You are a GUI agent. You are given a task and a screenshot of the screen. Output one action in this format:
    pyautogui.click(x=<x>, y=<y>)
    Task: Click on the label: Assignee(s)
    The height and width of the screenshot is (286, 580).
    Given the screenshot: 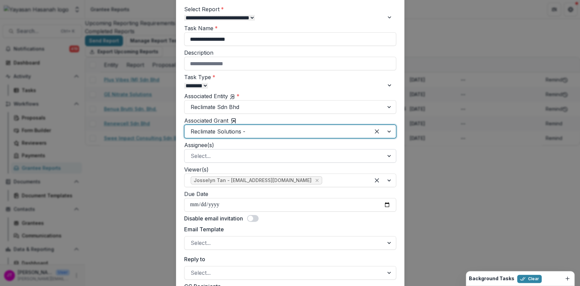 What is the action you would take?
    pyautogui.click(x=199, y=145)
    